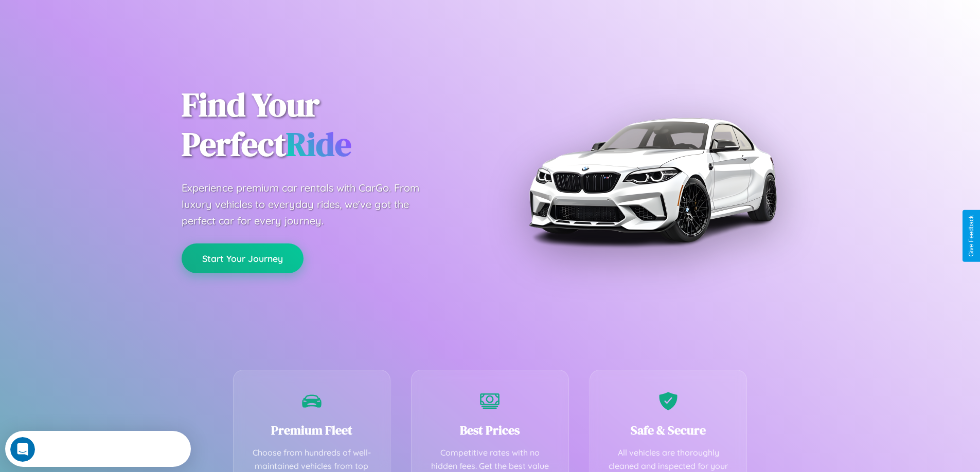 Image resolution: width=980 pixels, height=472 pixels. What do you see at coordinates (490, 430) in the screenshot?
I see `h3: Best Prices` at bounding box center [490, 430].